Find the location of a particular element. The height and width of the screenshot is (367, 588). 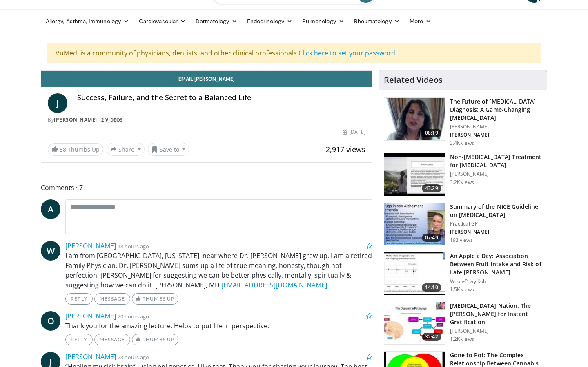

a: Endocrinology is located at coordinates (269, 21).